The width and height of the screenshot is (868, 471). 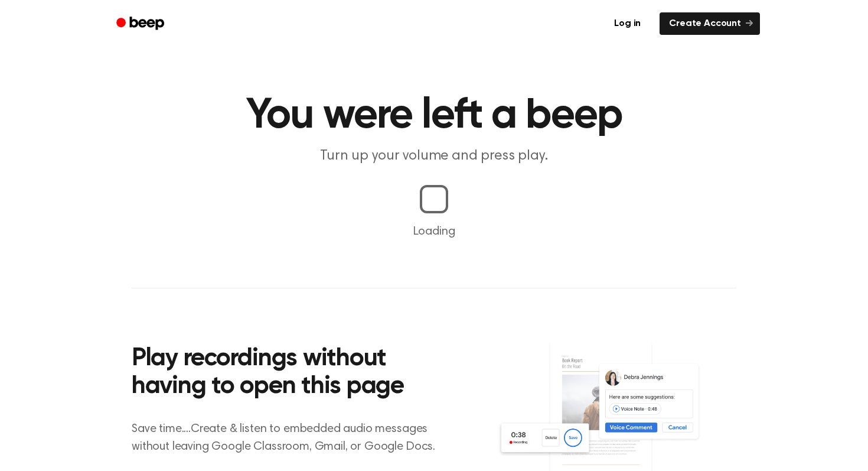 What do you see at coordinates (709, 23) in the screenshot?
I see `a: Create Account` at bounding box center [709, 23].